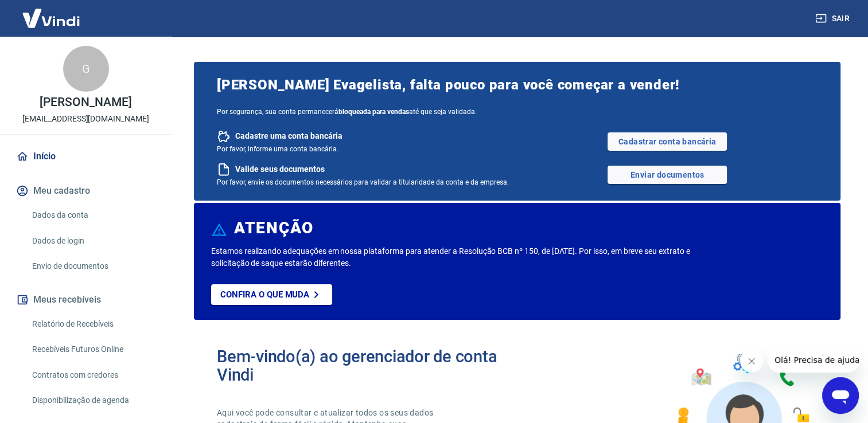 This screenshot has height=423, width=868. What do you see at coordinates (274, 229) in the screenshot?
I see `h6: ATENÇÃO` at bounding box center [274, 229].